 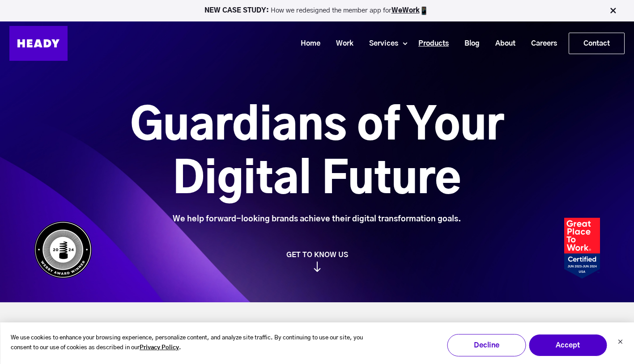 What do you see at coordinates (430, 43) in the screenshot?
I see `a: Products` at bounding box center [430, 43].